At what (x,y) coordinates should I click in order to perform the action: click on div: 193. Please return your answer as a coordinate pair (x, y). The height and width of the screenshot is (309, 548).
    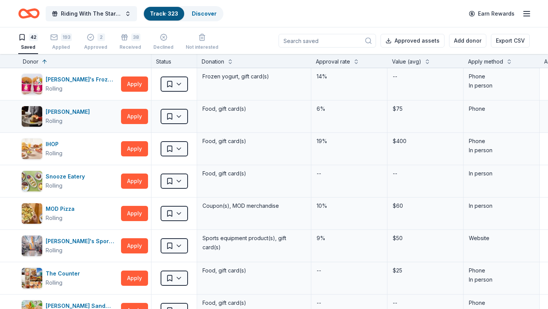
    Looking at the image, I should click on (66, 37).